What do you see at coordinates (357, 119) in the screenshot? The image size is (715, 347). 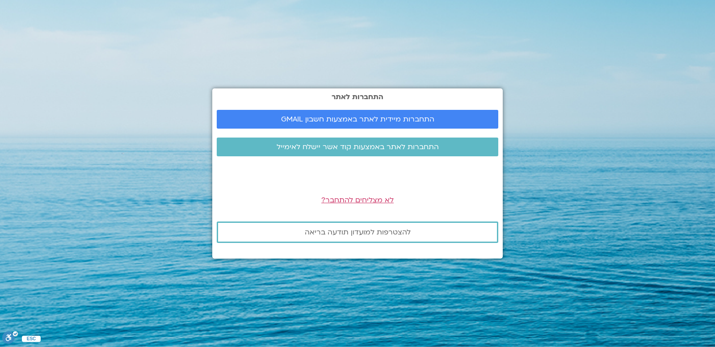 I see `a: התחברות מיידית לאתר באמצעות חשבון GMAIL` at bounding box center [357, 119].